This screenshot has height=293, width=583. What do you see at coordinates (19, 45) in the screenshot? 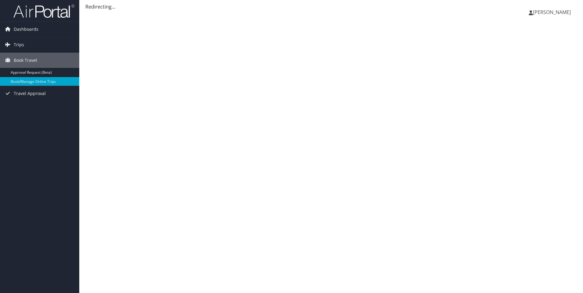
I see `span: Trips` at bounding box center [19, 45].